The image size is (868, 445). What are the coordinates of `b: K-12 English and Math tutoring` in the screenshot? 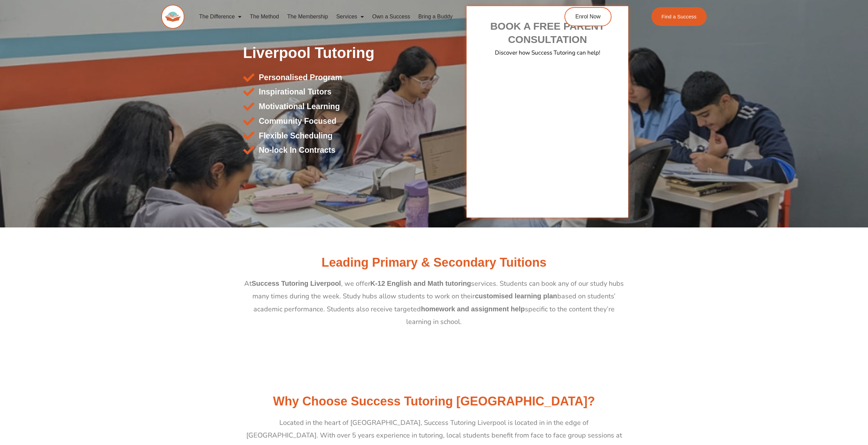 It's located at (420, 283).